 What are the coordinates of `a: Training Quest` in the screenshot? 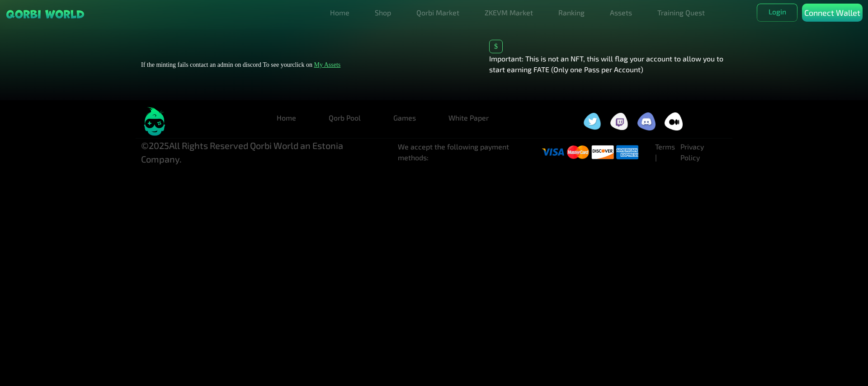 It's located at (681, 13).